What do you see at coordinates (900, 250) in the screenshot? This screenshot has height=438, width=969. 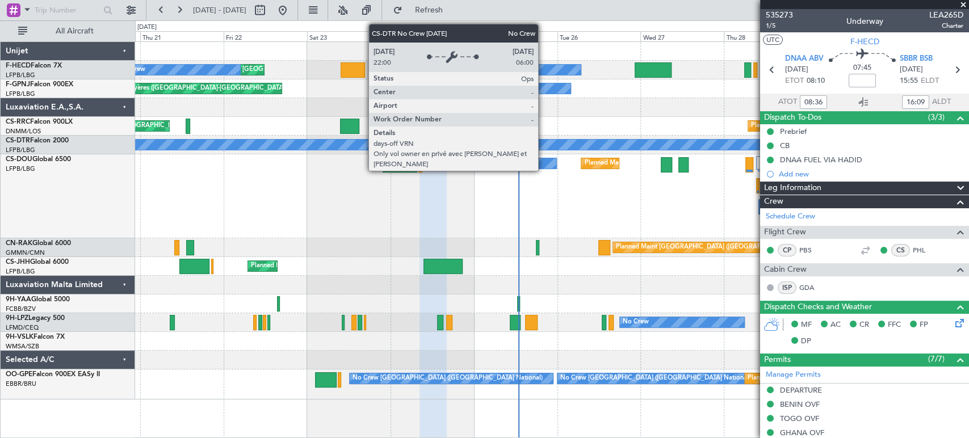 I see `div: CS` at bounding box center [900, 250].